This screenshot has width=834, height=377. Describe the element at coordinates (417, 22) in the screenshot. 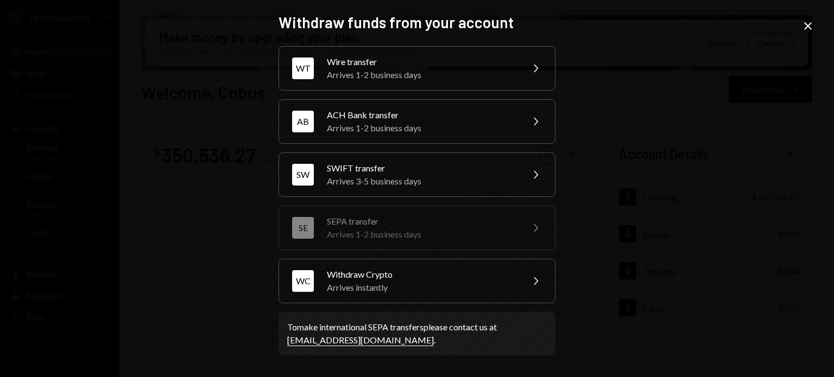

I see `h2: Withdraw funds from your account` at that location.